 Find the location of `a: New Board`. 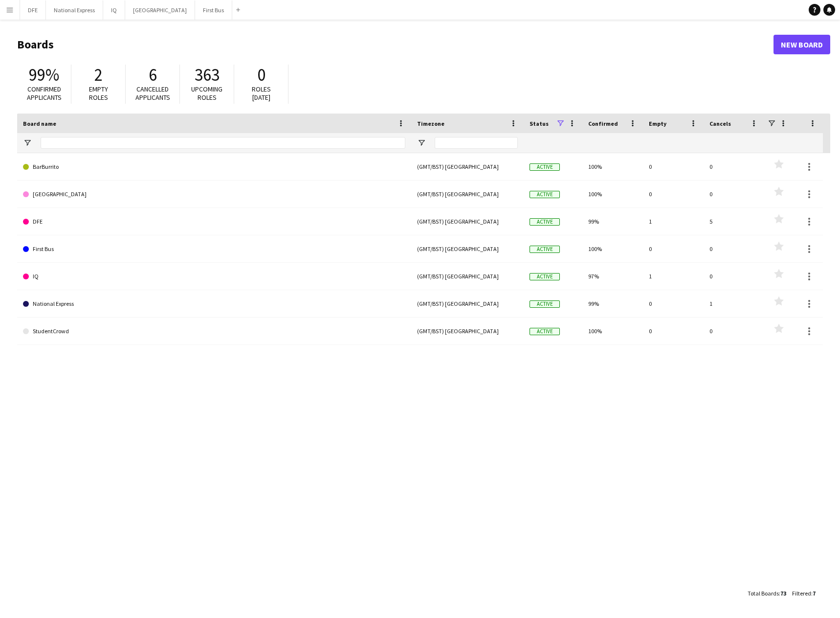

a: New Board is located at coordinates (802, 44).